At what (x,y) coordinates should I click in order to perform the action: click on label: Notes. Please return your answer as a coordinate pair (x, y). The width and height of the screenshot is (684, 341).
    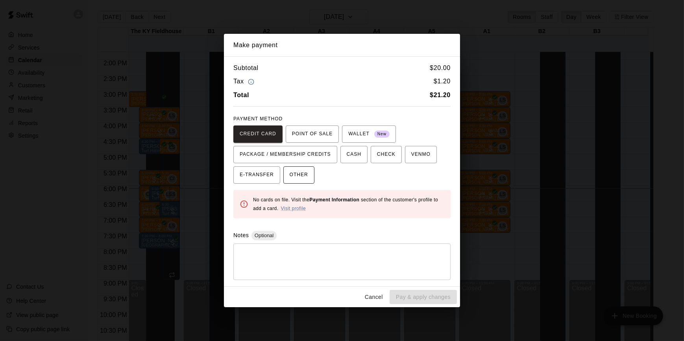
    Looking at the image, I should click on (241, 235).